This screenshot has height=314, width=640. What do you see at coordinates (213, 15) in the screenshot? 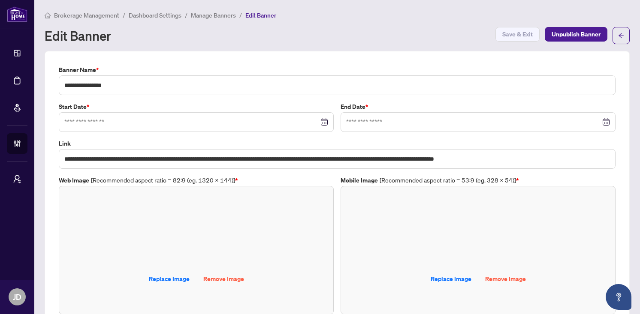
I see `span: Manage Banners` at bounding box center [213, 15].